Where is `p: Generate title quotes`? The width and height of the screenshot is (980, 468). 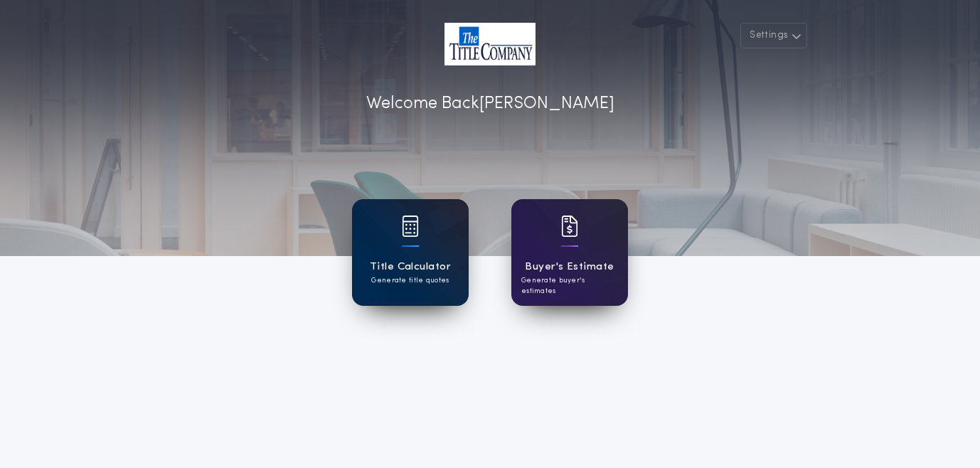 p: Generate title quotes is located at coordinates (409, 281).